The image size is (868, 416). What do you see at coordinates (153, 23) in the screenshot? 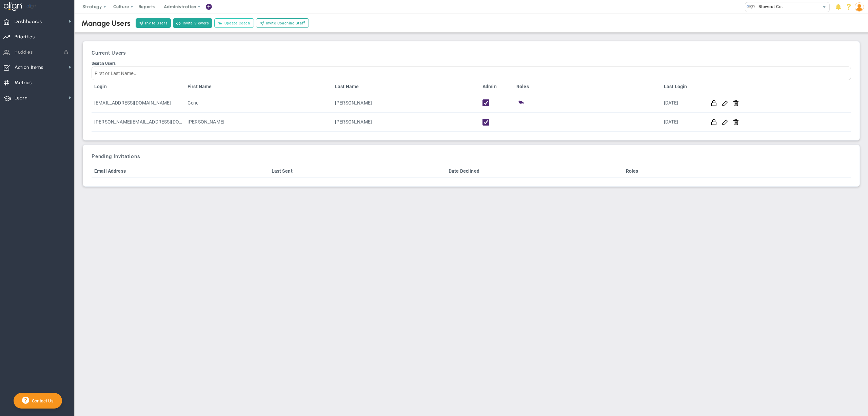
I see `button: Invite Users` at bounding box center [153, 23].